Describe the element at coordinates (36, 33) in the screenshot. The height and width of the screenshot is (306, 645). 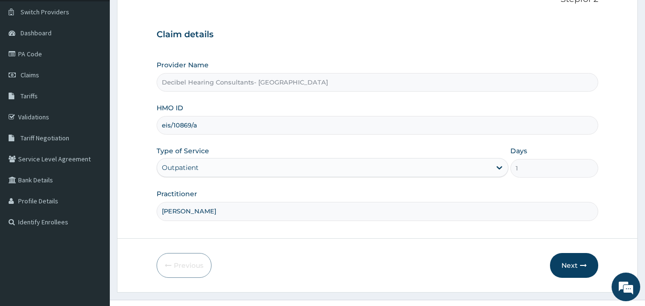
I see `span: Dashboard` at that location.